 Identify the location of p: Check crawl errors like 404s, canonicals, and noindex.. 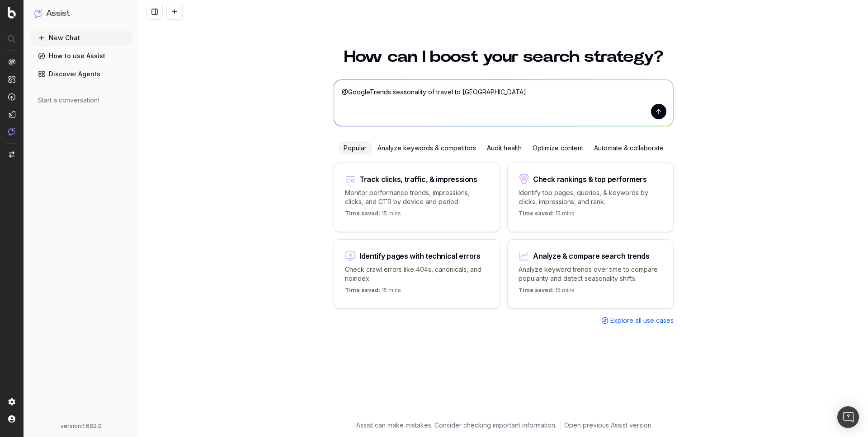
(417, 274).